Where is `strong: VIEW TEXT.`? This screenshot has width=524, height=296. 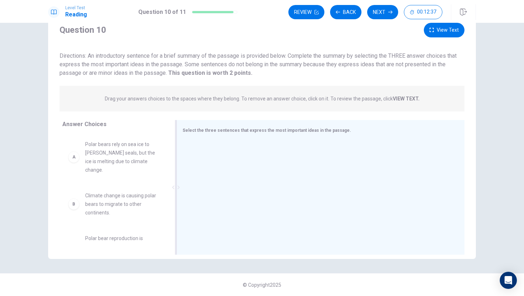
strong: VIEW TEXT. is located at coordinates (406, 99).